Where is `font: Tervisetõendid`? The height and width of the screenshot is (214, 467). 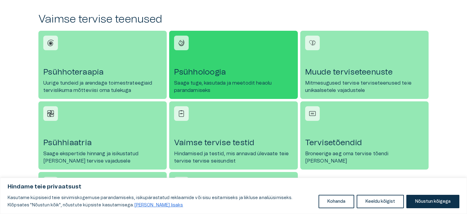 font: Tervisetõendid is located at coordinates (333, 143).